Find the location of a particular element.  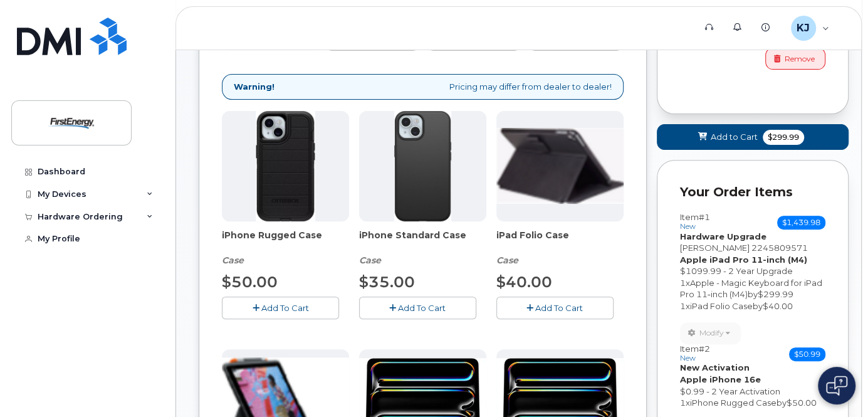

span: 2245809571 is located at coordinates (780, 248).